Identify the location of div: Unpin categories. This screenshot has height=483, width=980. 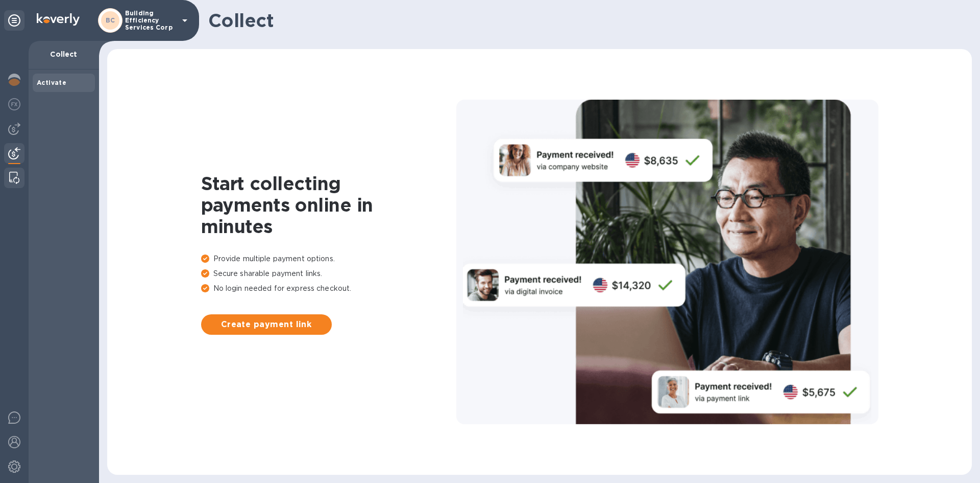
(14, 20).